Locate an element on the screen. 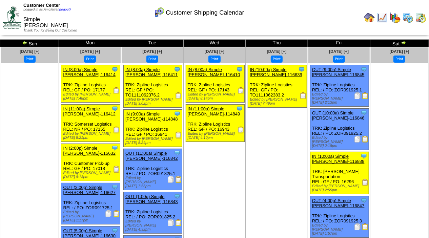 The width and height of the screenshot is (429, 238). img: graph.gif is located at coordinates (395, 18).